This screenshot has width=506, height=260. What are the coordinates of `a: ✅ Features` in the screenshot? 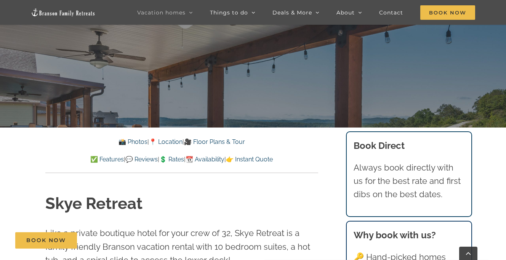 It's located at (107, 159).